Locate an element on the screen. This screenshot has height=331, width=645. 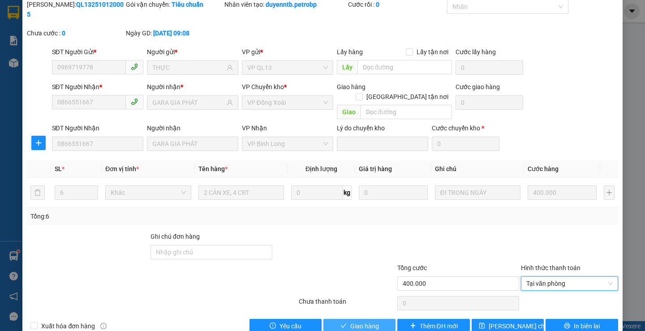
input: Cước giao hàng is located at coordinates (489, 103).